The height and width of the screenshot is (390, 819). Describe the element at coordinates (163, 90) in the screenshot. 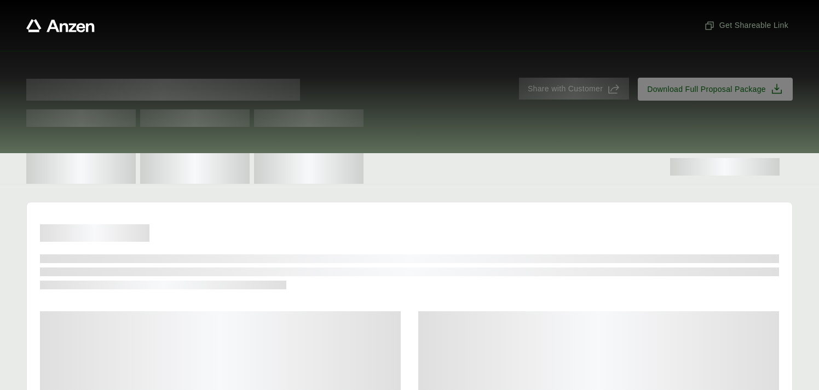

I see `span: Proposal for` at that location.